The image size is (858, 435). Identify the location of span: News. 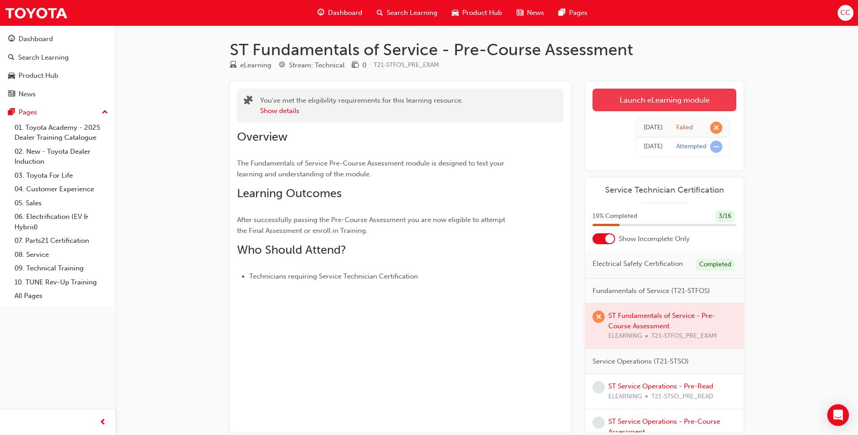
(535, 13).